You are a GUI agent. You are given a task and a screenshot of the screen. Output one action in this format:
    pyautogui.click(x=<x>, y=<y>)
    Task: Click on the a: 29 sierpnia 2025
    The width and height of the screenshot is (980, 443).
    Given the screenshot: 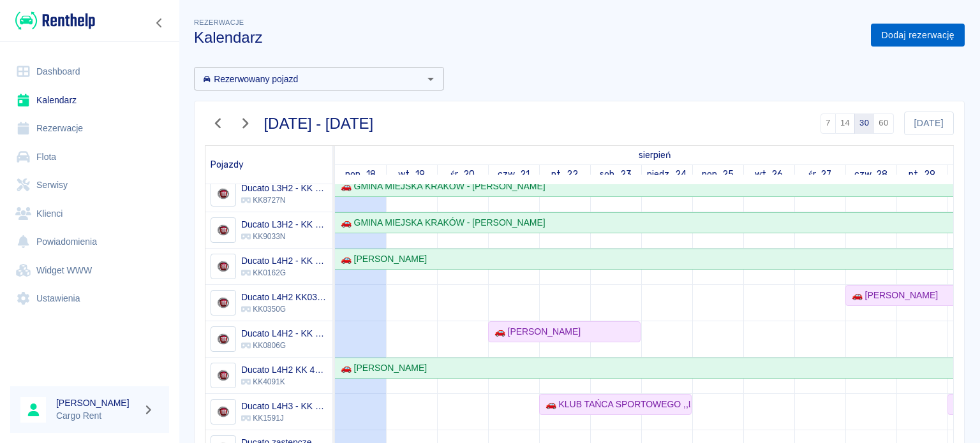 What is the action you would take?
    pyautogui.click(x=922, y=174)
    